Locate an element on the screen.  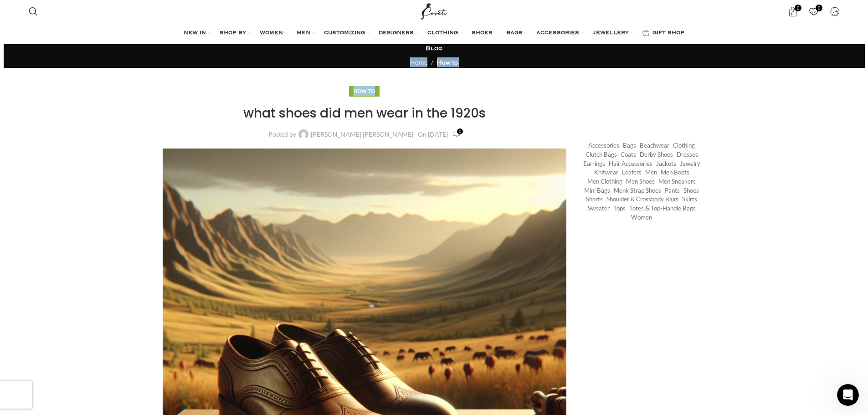
a: CUSTOMIZING is located at coordinates (346, 33).